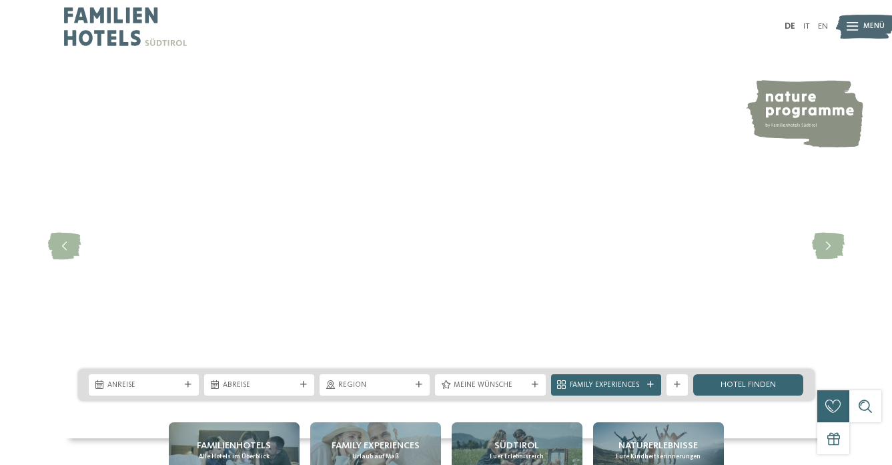 This screenshot has height=465, width=892. I want to click on span: Euer Erlebnisreich, so click(516, 456).